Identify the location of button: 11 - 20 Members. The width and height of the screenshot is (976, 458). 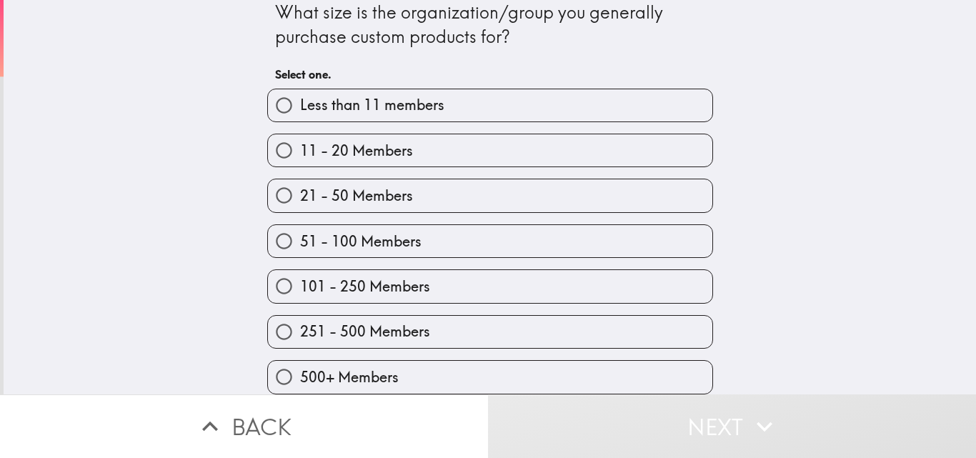
(490, 150).